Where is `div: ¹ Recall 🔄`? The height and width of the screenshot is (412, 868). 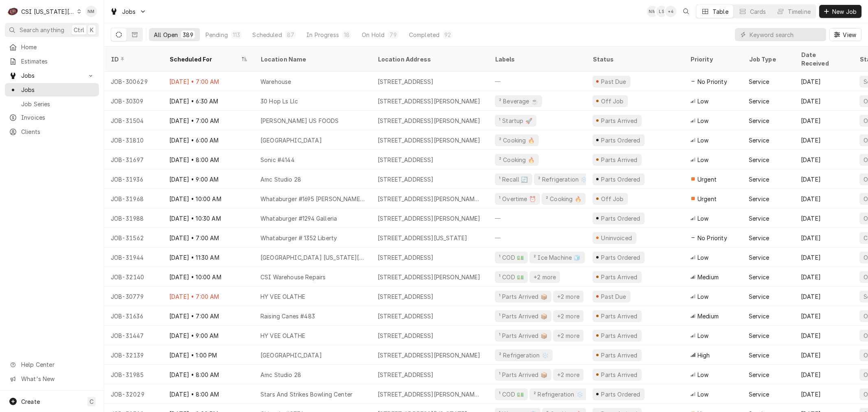 div: ¹ Recall 🔄 is located at coordinates (514, 179).